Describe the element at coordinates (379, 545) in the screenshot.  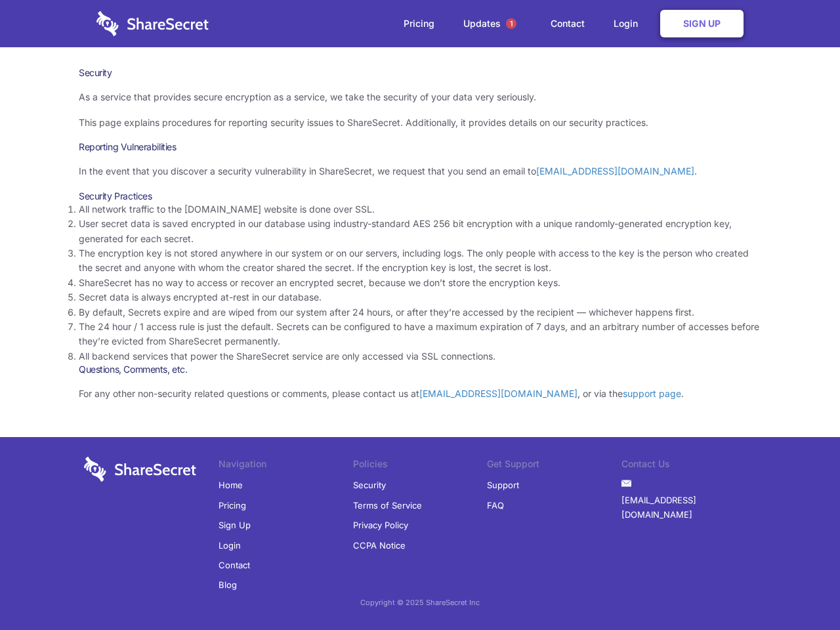
I see `a: CCPA Notice` at that location.